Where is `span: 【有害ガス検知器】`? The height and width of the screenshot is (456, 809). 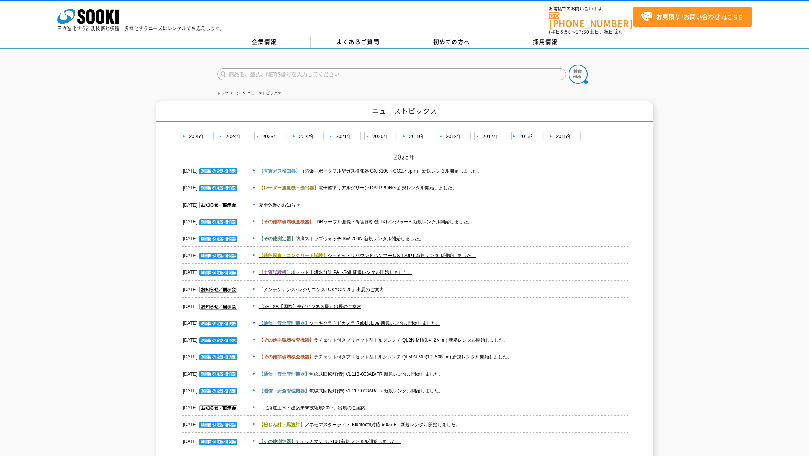 span: 【有害ガス検知器】 is located at coordinates (279, 171).